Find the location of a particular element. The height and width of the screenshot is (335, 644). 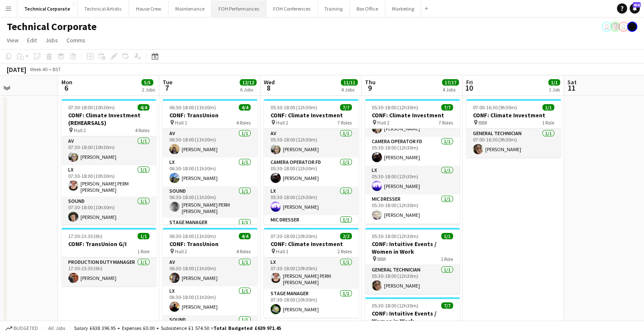

span: 10 is located at coordinates (469, 87).